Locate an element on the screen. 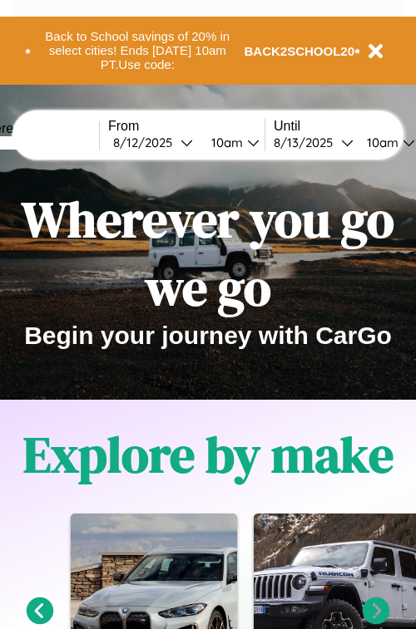 This screenshot has width=416, height=629. button: 10am is located at coordinates (231, 142).